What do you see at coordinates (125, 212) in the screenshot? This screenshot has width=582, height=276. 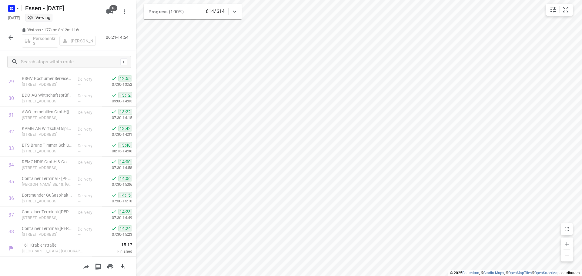 I see `span: 14:23` at bounding box center [125, 212].